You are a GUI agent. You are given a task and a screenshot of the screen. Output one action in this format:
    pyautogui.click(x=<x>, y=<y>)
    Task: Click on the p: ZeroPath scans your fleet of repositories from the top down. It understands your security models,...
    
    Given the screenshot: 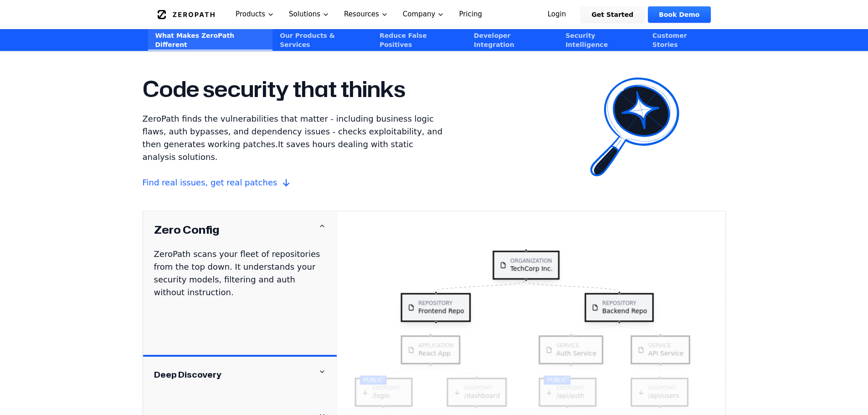 What is the action you would take?
    pyautogui.click(x=240, y=274)
    